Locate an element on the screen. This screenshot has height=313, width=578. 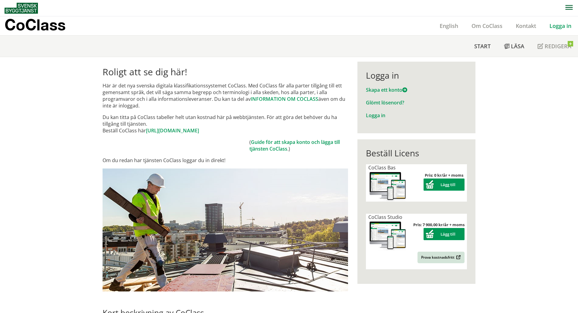
a: Kontakt is located at coordinates (526, 26).